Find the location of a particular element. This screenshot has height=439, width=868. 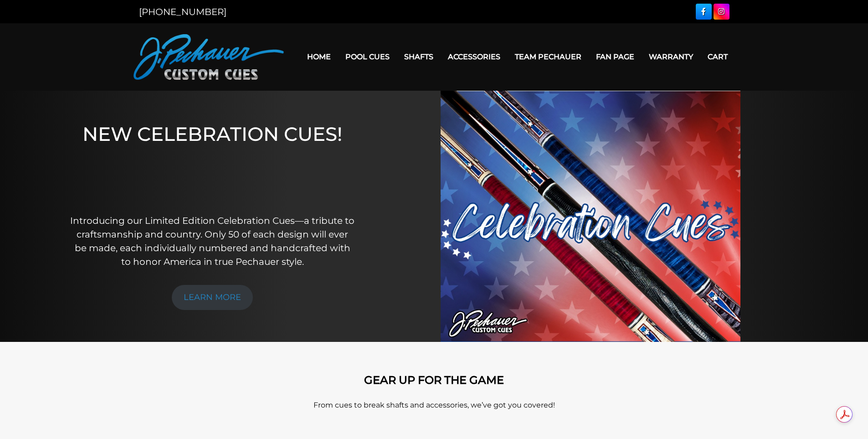

p: From cues to break shafts and accessories, we’ve got you covered! is located at coordinates (435, 405).